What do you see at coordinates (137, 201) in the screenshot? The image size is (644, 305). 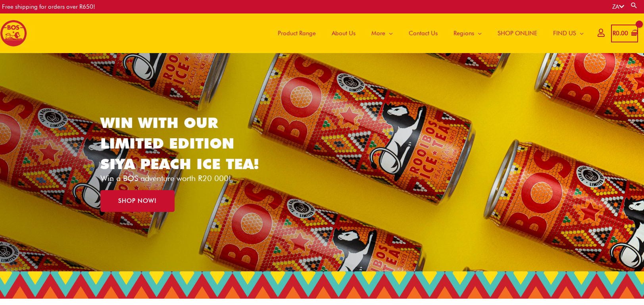 I see `span: SHOP NOW!` at bounding box center [137, 201].